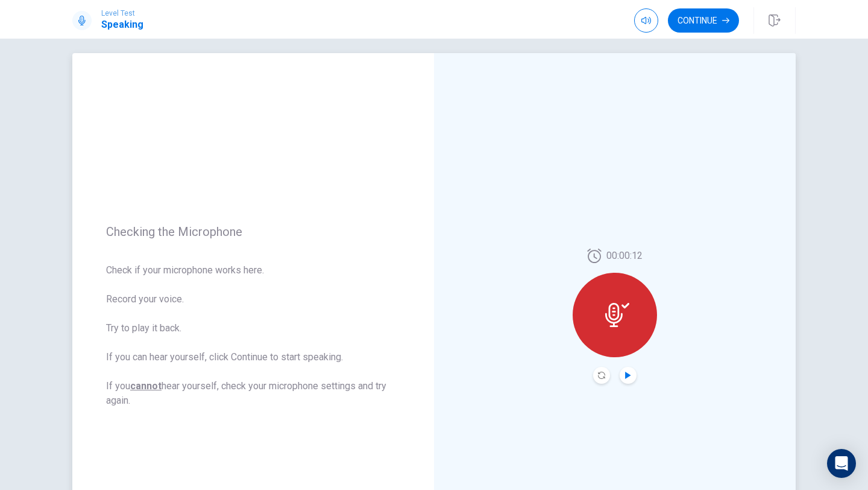  Describe the element at coordinates (842, 463) in the screenshot. I see `div: Open Intercom Messenger` at that location.